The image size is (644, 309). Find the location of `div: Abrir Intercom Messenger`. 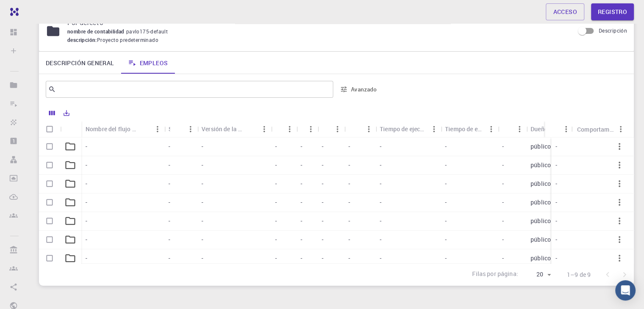

div: Abrir Intercom Messenger is located at coordinates (625, 290).